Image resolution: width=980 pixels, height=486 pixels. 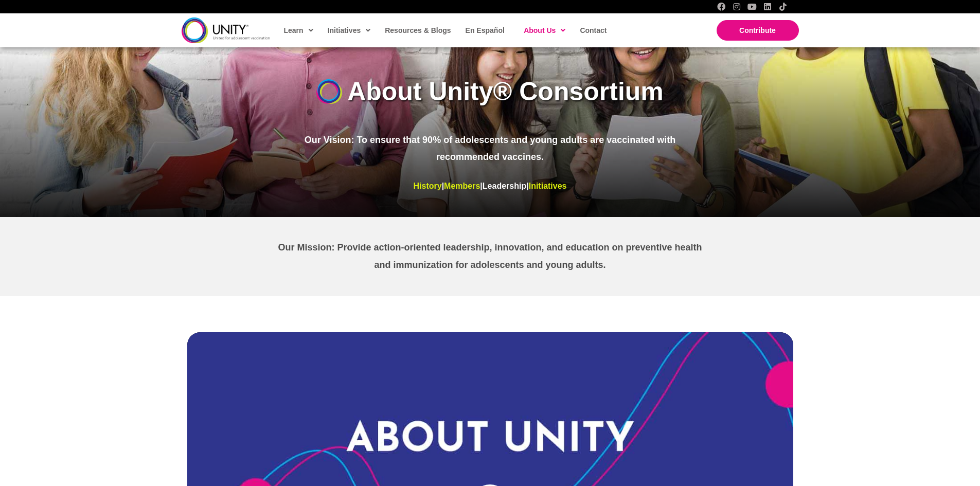 What do you see at coordinates (329, 91) in the screenshot?
I see `img: UnityIcon-new` at bounding box center [329, 91].